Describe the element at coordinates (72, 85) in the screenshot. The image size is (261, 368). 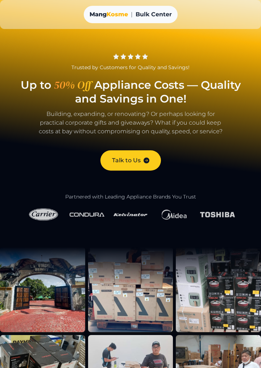
I see `span: 50% Off` at that location.